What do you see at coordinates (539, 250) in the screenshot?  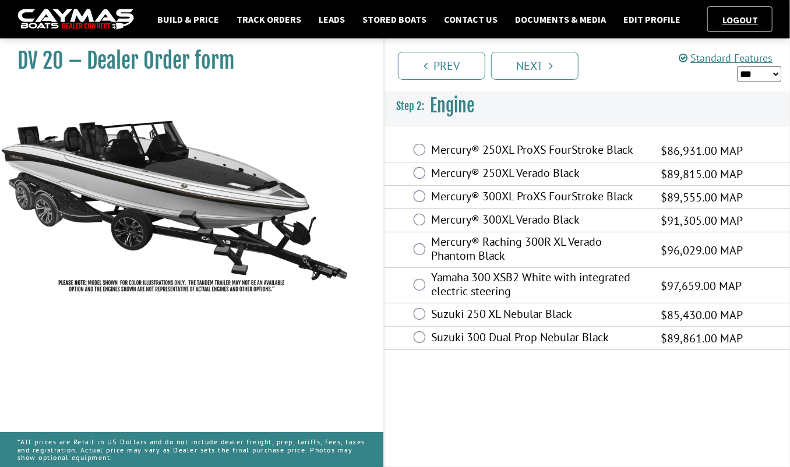 I see `label: Mercury® Raching 300R XL Verado Phantom Black` at bounding box center [539, 250].